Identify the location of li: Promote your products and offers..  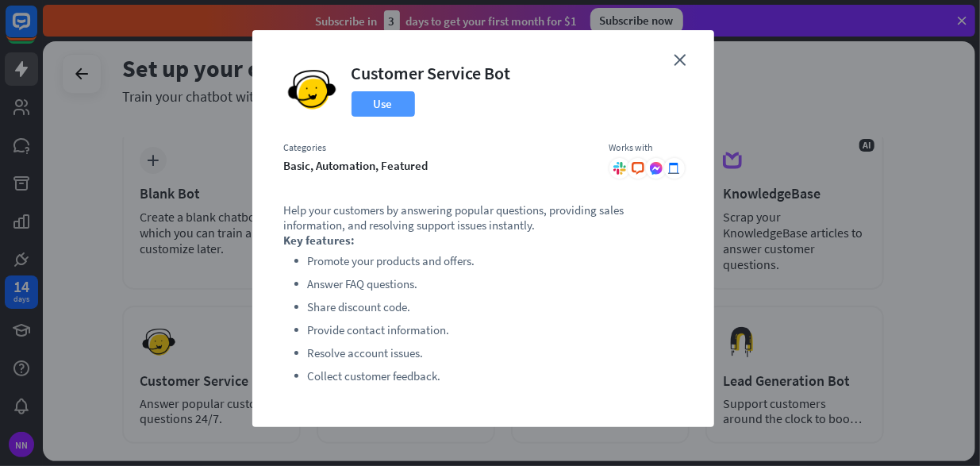
(495, 261).